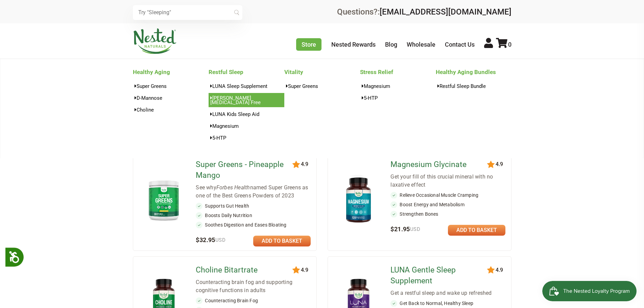 The height and width of the screenshot is (308, 644). I want to click on a: LUNA Kids Sleep Aid, so click(247, 114).